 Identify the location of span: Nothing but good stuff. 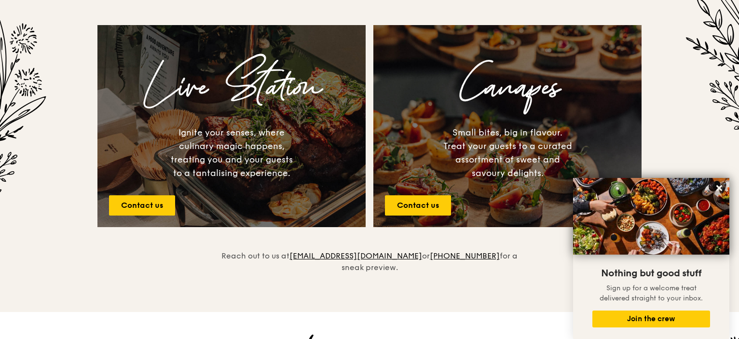
(652, 274).